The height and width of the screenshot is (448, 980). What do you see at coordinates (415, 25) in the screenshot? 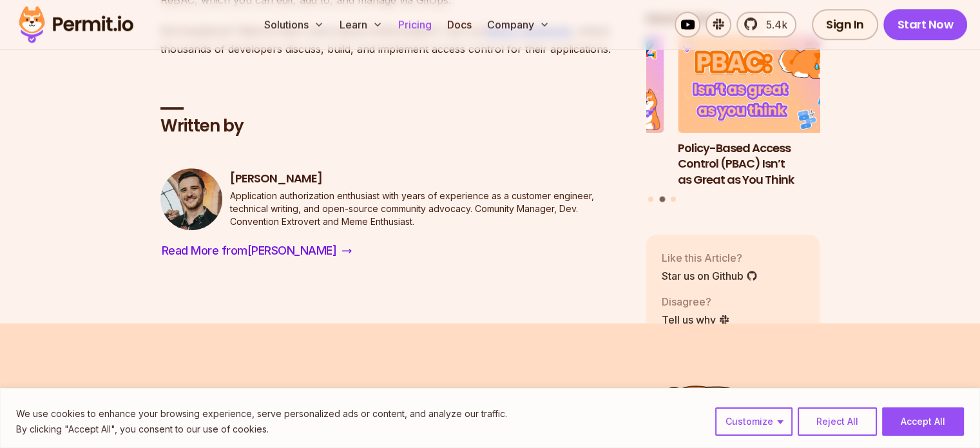
I see `a: Pricing` at bounding box center [415, 25].